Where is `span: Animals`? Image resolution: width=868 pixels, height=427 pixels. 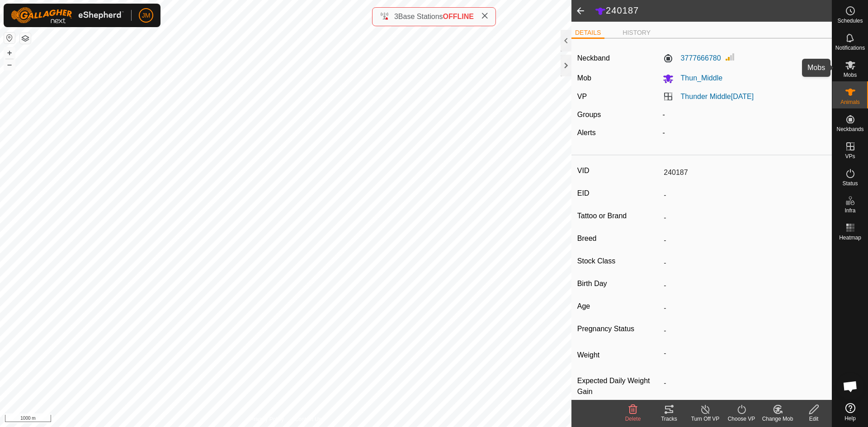 span: Animals is located at coordinates (850, 102).